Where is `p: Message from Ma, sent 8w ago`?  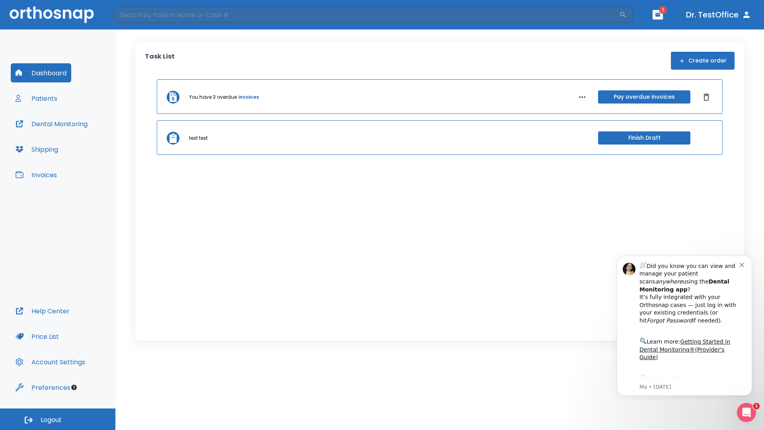 p: Message from Ma, sent 8w ago is located at coordinates (85, 138).